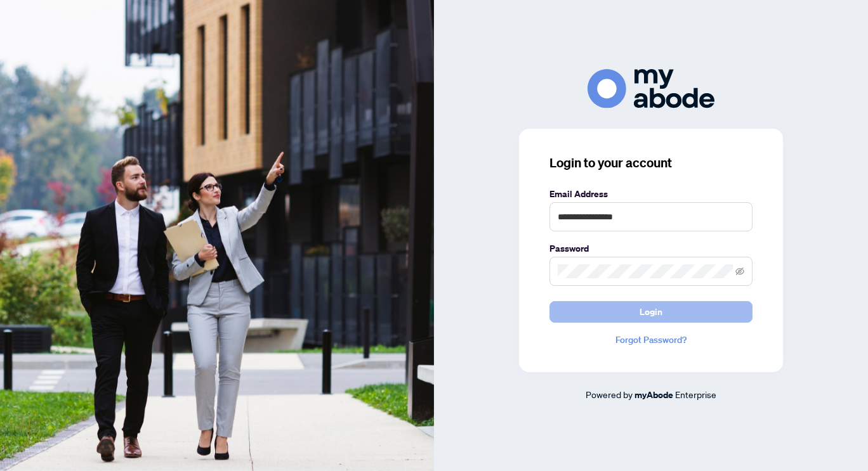 The height and width of the screenshot is (471, 868). What do you see at coordinates (651, 312) in the screenshot?
I see `span: Login` at bounding box center [651, 312].